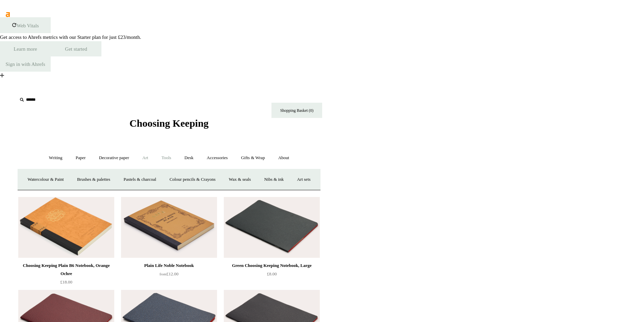 The height and width of the screenshot is (322, 644). Describe the element at coordinates (272, 266) in the screenshot. I see `div: Green Choosing Keeping Notebook, Large` at that location.